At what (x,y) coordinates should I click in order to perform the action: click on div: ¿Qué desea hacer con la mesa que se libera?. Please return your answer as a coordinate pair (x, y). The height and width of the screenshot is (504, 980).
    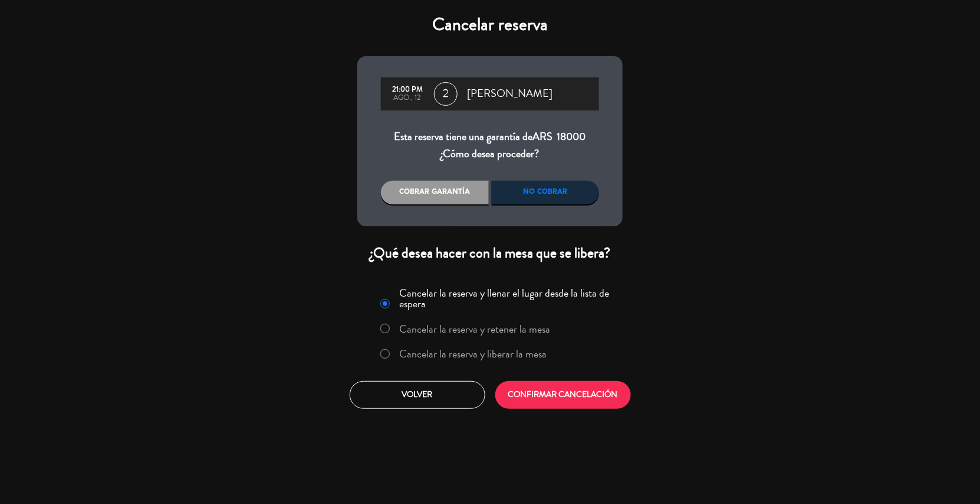
    Looking at the image, I should click on (490, 252).